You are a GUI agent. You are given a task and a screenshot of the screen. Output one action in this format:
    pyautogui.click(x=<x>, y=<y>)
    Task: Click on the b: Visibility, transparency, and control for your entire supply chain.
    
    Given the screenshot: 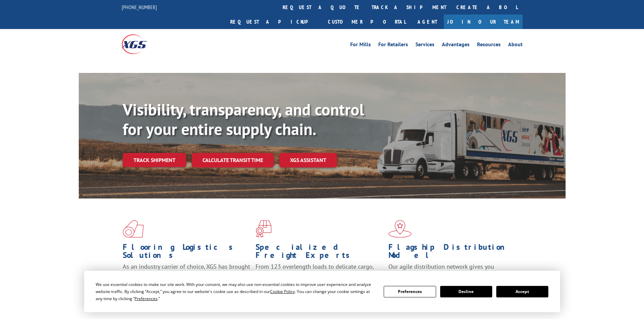 What is the action you would take?
    pyautogui.click(x=244, y=120)
    